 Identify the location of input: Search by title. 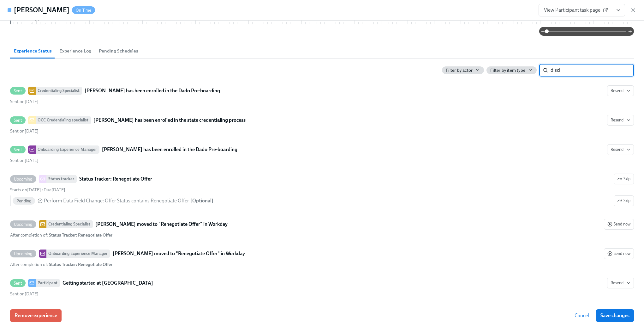
(592, 70).